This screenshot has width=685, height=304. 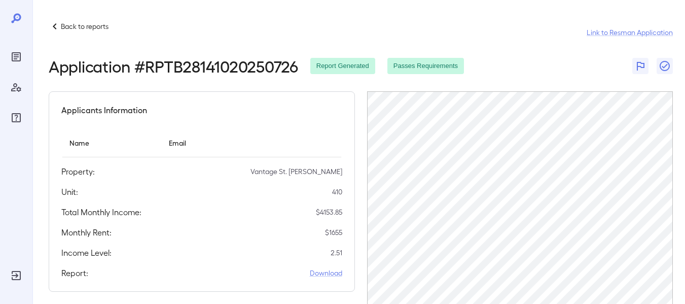 What do you see at coordinates (104, 110) in the screenshot?
I see `h5: Applicants Information` at bounding box center [104, 110].